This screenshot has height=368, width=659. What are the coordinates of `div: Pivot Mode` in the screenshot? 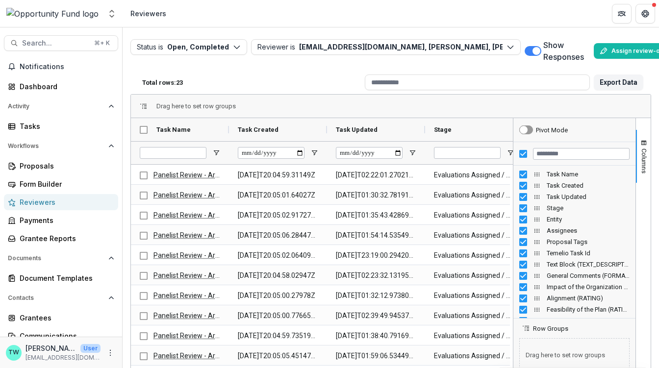 It's located at (552, 130).